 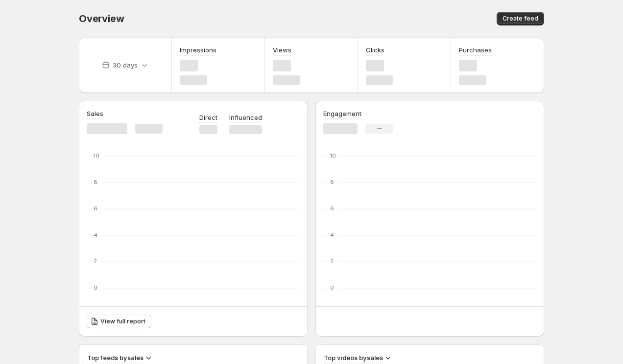 I want to click on span: View full report, so click(x=123, y=321).